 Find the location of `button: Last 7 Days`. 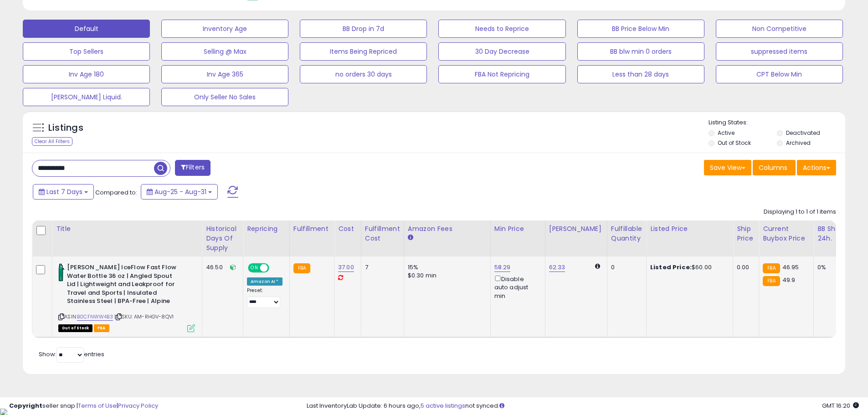

button: Last 7 Days is located at coordinates (63, 192).